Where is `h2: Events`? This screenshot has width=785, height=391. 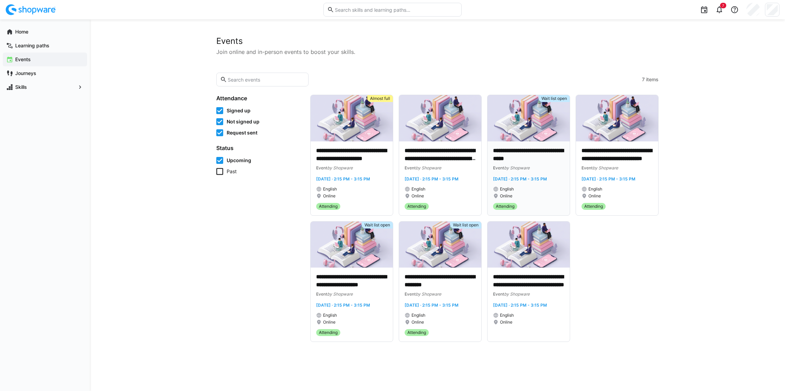 h2: Events is located at coordinates (437, 41).